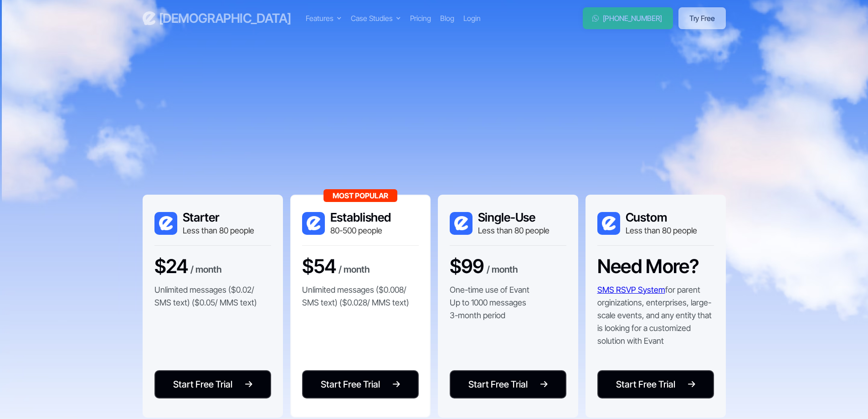  I want to click on a: Login, so click(472, 18).